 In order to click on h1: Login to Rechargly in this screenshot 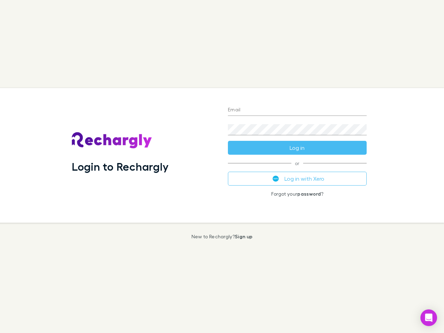, I will do `click(120, 167)`.